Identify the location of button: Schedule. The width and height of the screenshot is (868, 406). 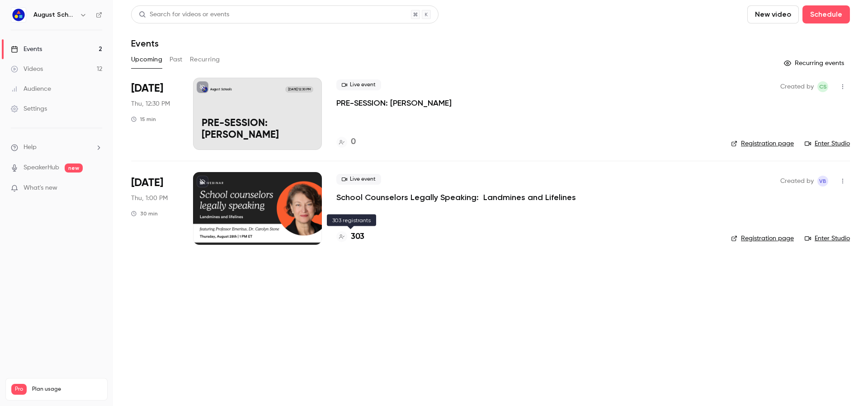
(826, 15).